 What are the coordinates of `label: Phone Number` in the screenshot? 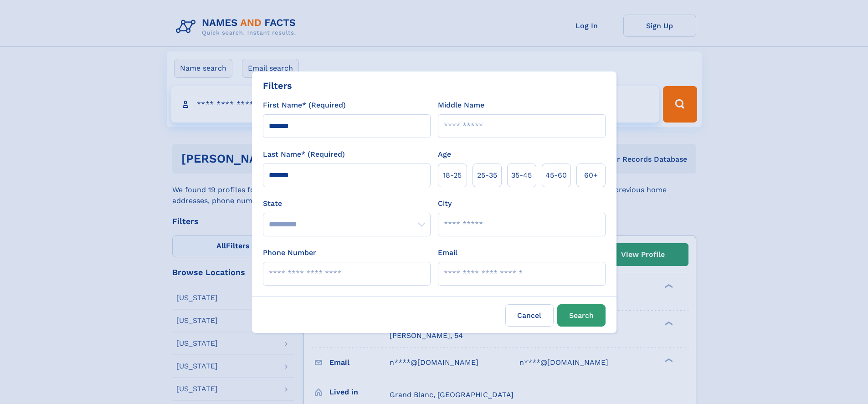 It's located at (290, 253).